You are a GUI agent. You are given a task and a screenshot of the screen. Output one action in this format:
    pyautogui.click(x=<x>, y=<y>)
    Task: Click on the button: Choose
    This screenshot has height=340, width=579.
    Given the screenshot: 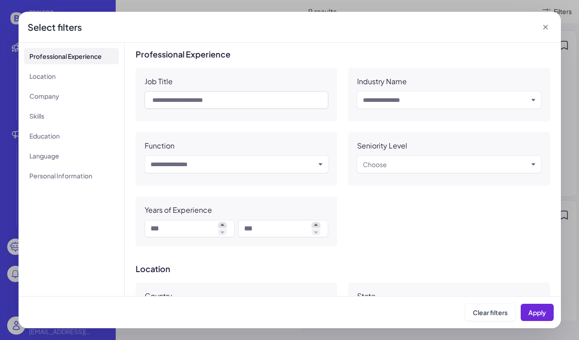 What is the action you would take?
    pyautogui.click(x=445, y=164)
    